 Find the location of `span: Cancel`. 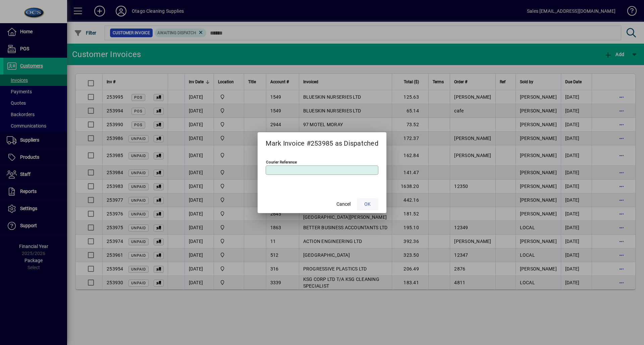

span: Cancel is located at coordinates (344, 204).